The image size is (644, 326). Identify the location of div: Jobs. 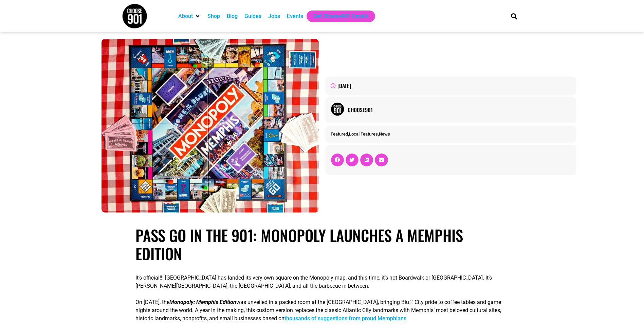
(274, 16).